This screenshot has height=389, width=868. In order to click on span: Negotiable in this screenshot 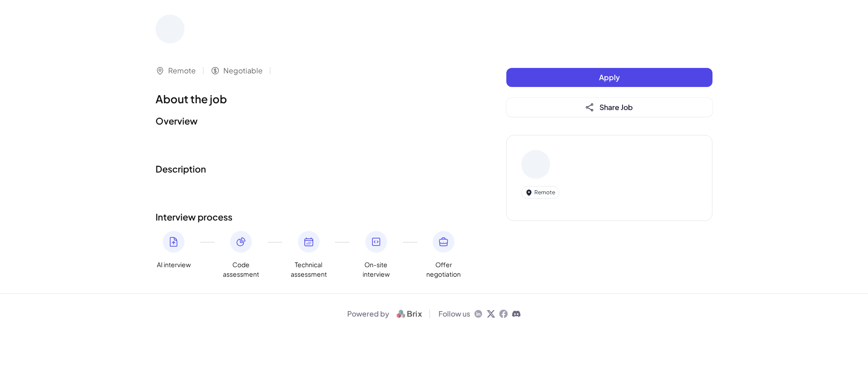, I will do `click(243, 70)`.